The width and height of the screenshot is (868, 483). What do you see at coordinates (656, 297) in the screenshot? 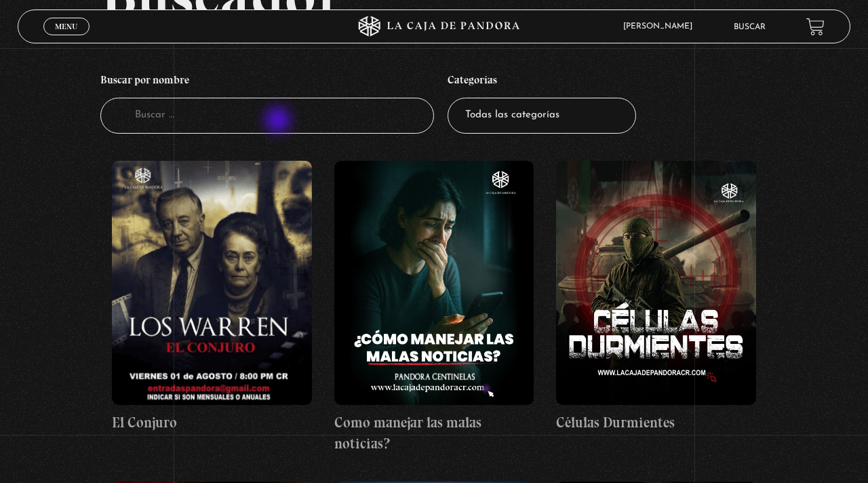
I see `a: Células Durmientes` at bounding box center [656, 297].